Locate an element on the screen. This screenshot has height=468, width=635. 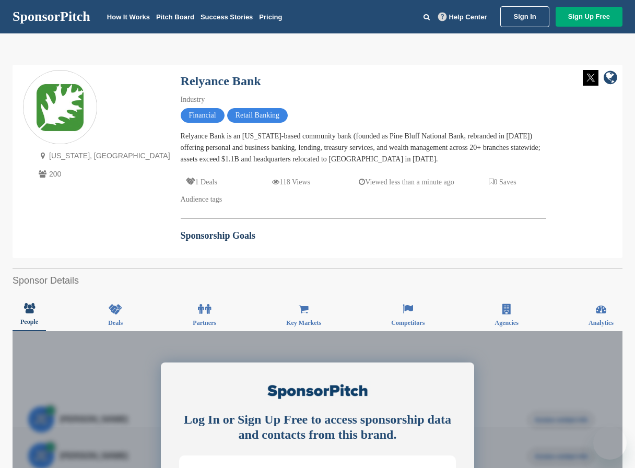
span: Agencies is located at coordinates (506, 322).